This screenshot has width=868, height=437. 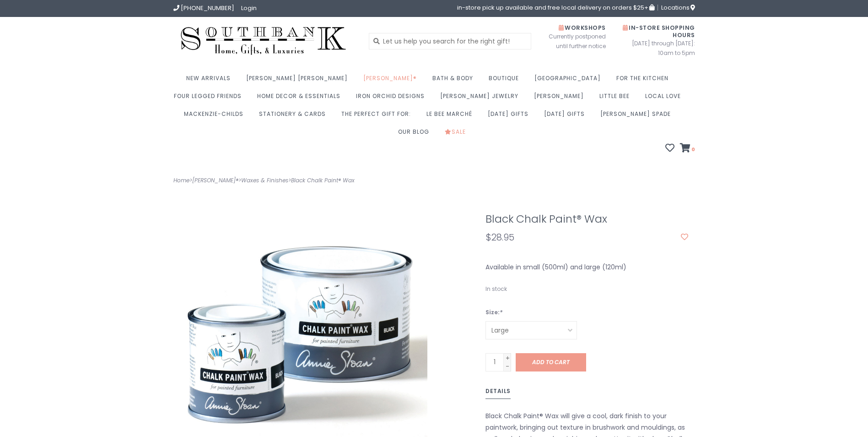 I want to click on a: Iron Orchid Designs, so click(x=393, y=98).